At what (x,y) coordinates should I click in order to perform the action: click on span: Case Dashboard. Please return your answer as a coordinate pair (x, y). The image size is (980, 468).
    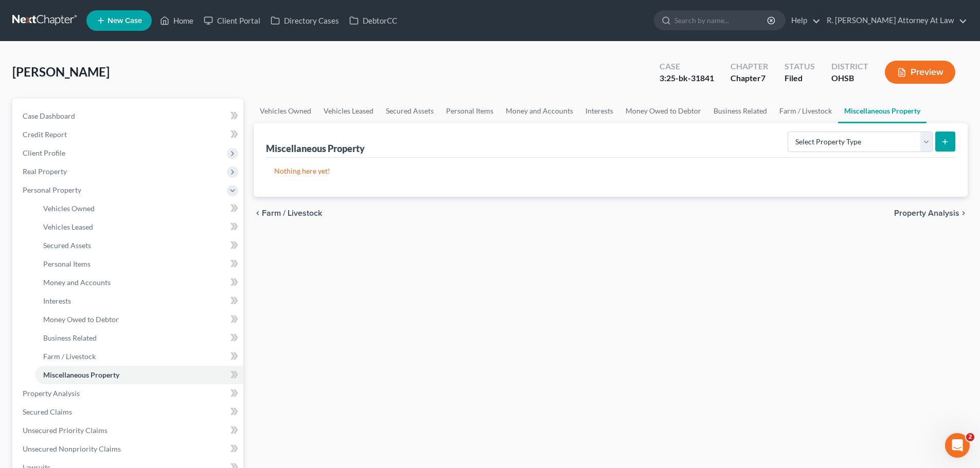
    Looking at the image, I should click on (49, 116).